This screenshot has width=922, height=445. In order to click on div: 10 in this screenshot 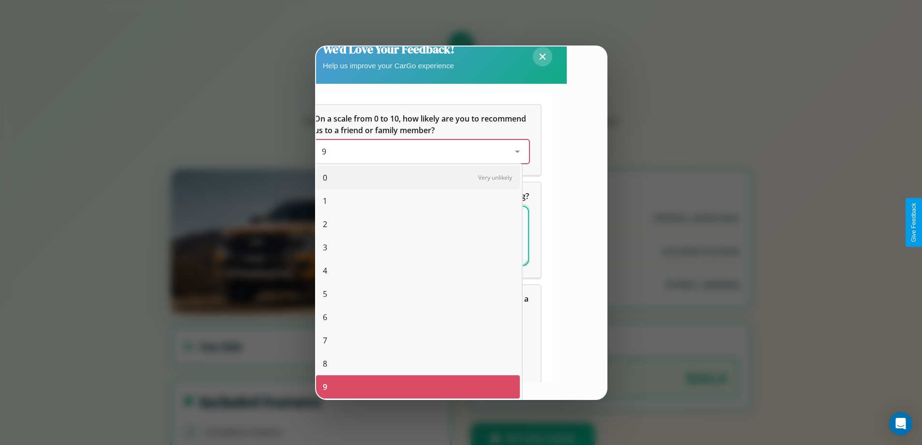, I will do `click(418, 410)`.